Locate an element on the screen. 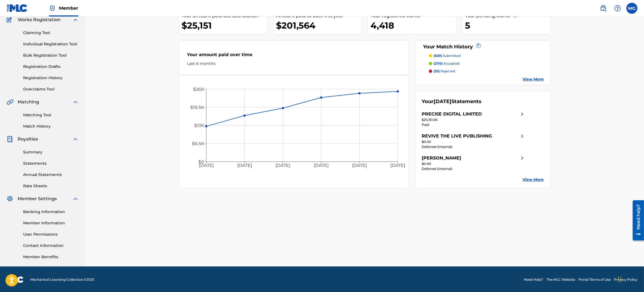 This screenshot has width=644, height=292. span: Matching is located at coordinates (29, 102).